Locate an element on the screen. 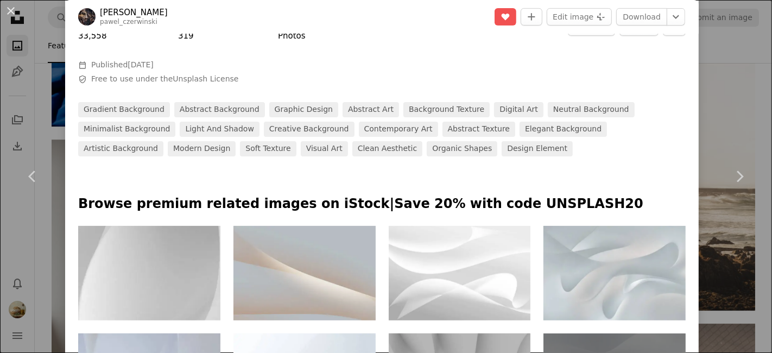  a: abstract art is located at coordinates (371, 110).